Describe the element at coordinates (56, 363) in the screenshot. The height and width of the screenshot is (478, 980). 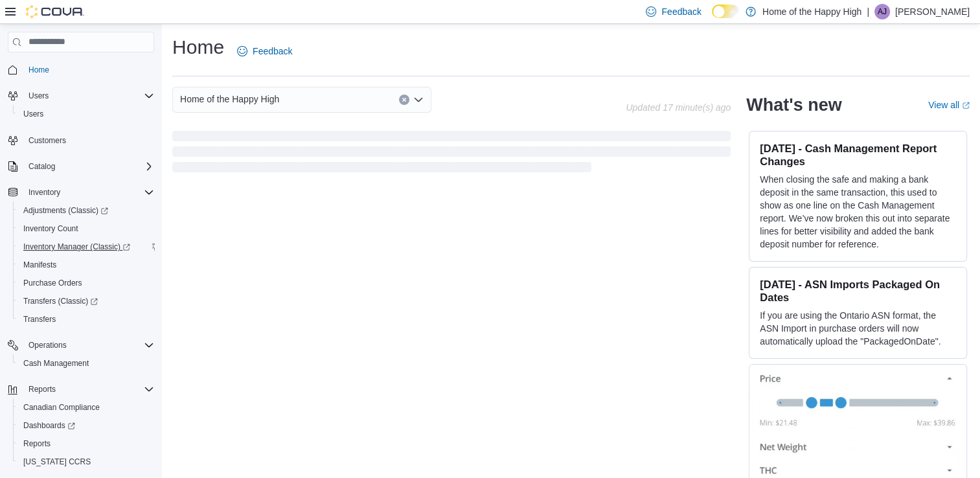
I see `a: Cash Management` at that location.